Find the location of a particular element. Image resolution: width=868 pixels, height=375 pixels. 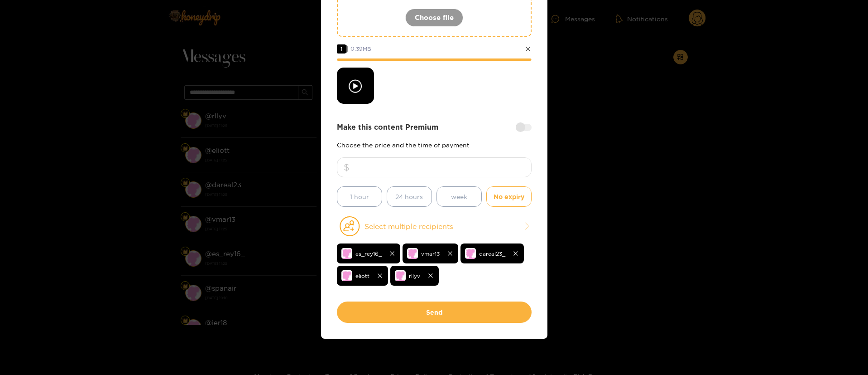

span: es_rey16_ is located at coordinates (369, 253).